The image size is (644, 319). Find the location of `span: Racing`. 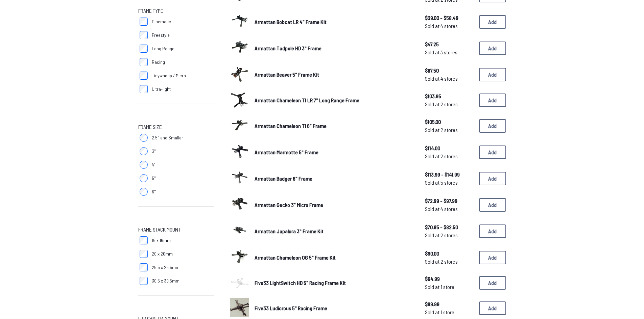

span: Racing is located at coordinates (159, 62).